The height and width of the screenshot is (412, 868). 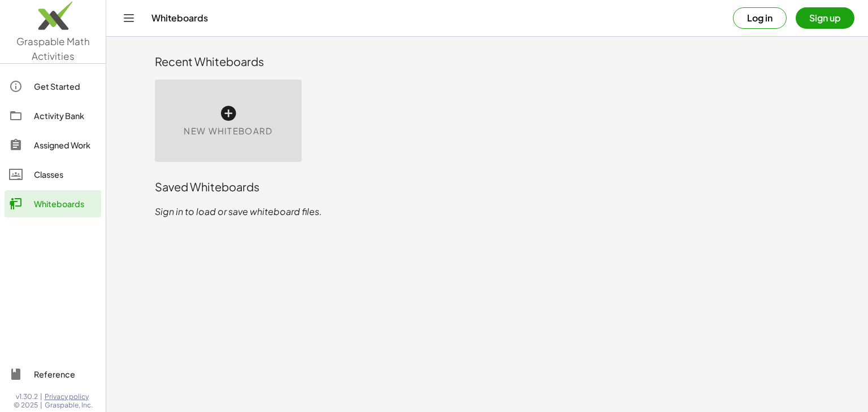 I want to click on span: © 2025, so click(x=26, y=405).